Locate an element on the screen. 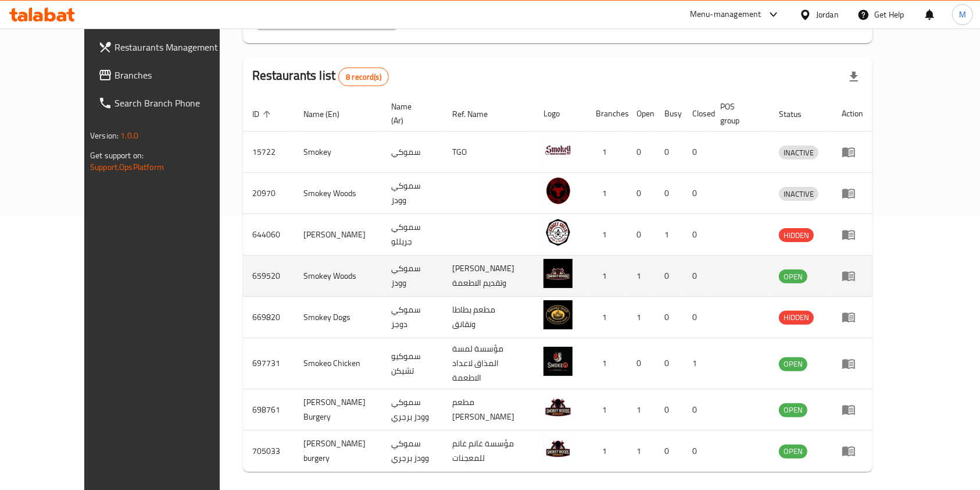  span: Ref. Name is located at coordinates (477, 114).